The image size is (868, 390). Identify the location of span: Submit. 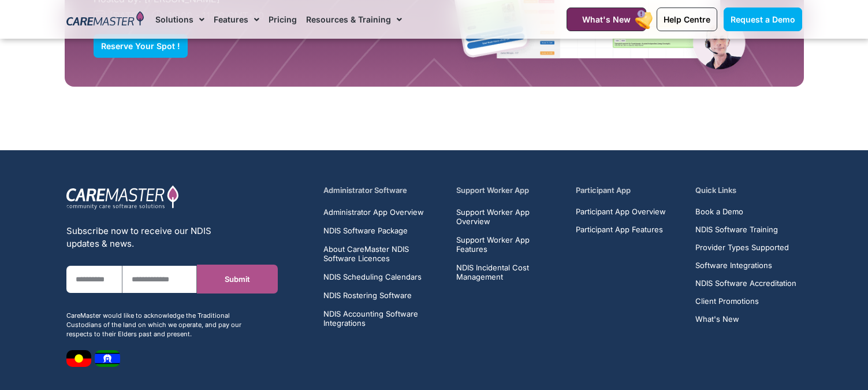
(238, 279).